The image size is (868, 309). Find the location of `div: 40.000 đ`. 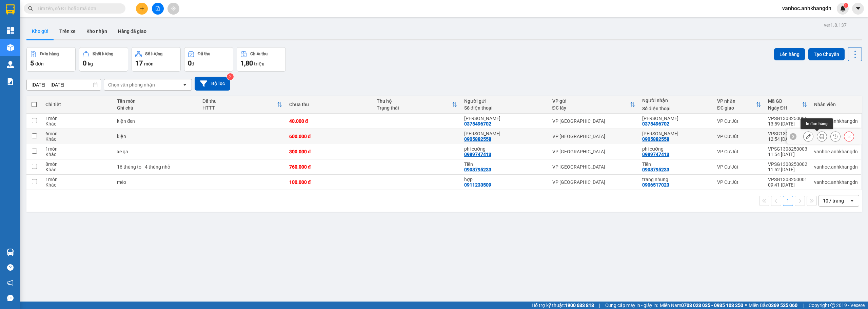

div: 40.000 đ is located at coordinates (330, 121).